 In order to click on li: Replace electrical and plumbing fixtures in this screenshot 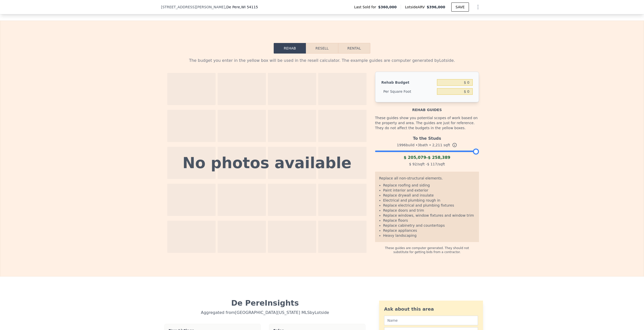, I will do `click(429, 205)`.